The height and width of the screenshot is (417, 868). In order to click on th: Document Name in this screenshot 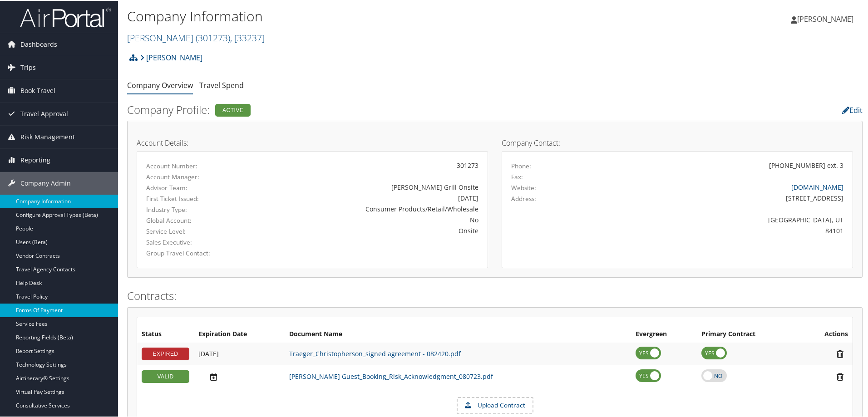, I will do `click(457, 333)`.